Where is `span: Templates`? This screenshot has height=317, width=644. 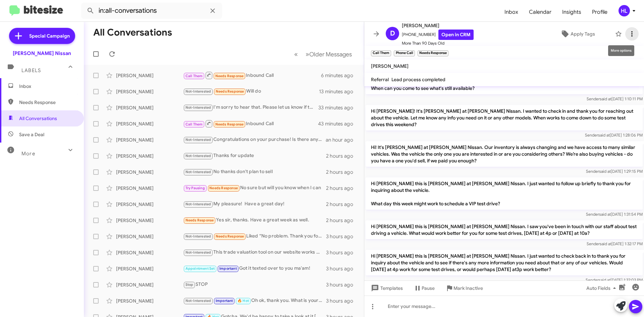 span: Templates is located at coordinates (386, 289).